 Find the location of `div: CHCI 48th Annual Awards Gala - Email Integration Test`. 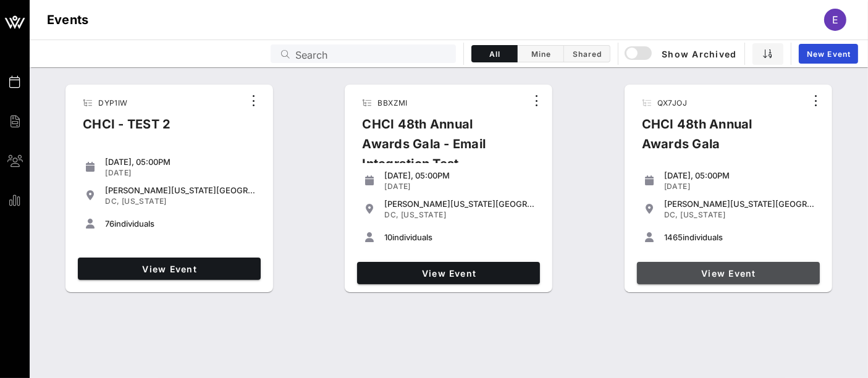

div: CHCI 48th Annual Awards Gala - Email Integration Test is located at coordinates (439, 149).